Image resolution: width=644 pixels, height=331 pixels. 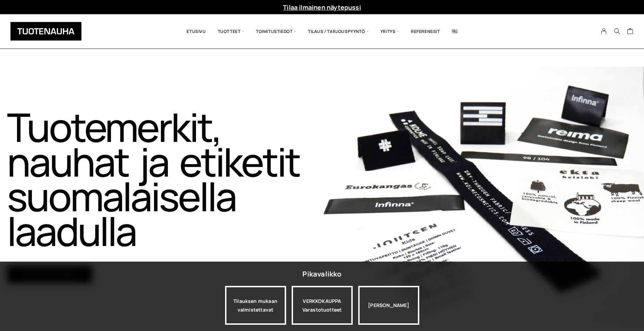 I want to click on a: Referenssit, so click(x=426, y=31).